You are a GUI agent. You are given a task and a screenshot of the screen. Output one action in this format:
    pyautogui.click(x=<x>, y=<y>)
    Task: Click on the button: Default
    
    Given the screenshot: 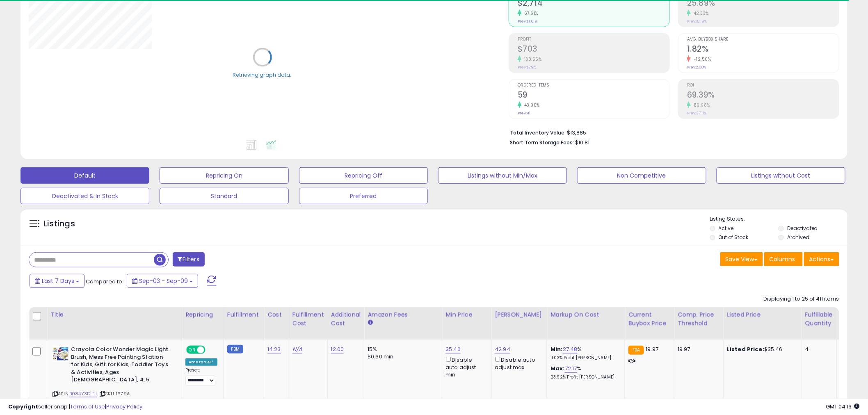 What is the action you would take?
    pyautogui.click(x=85, y=175)
    